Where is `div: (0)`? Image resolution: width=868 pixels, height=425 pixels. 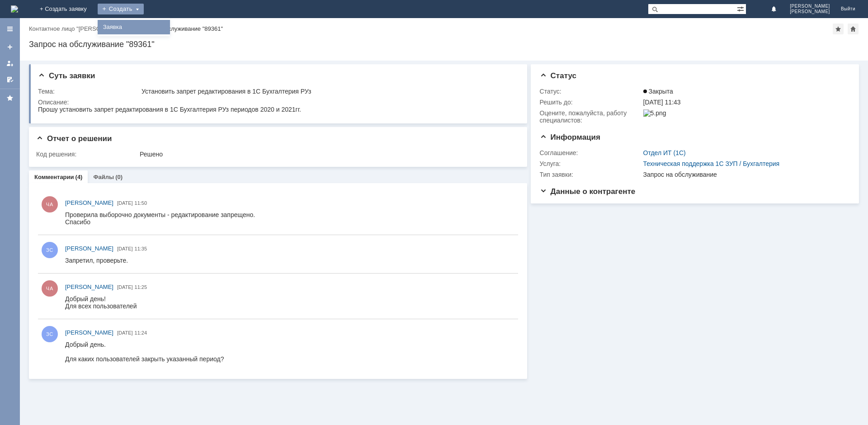 div: (0) is located at coordinates (119, 177).